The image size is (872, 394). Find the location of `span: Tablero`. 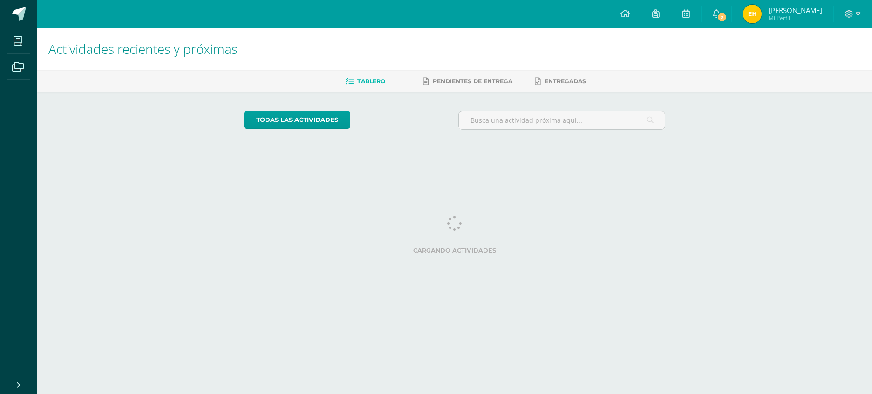

span: Tablero is located at coordinates (371, 81).